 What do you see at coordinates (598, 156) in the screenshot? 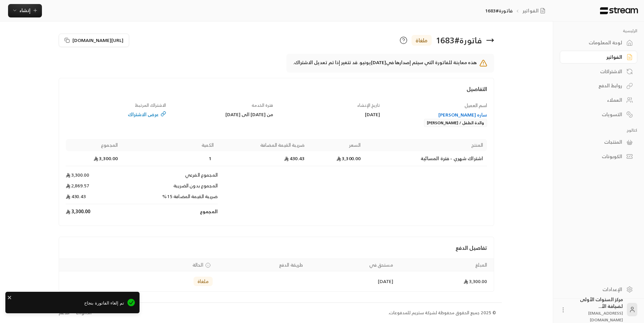
I see `a: الكوبونات` at bounding box center [598, 156].